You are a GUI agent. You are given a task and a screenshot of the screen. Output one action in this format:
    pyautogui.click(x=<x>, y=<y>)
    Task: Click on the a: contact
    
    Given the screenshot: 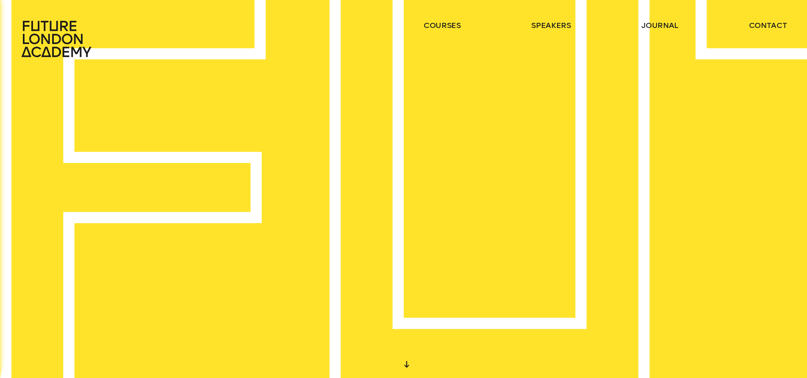 What is the action you would take?
    pyautogui.click(x=768, y=25)
    